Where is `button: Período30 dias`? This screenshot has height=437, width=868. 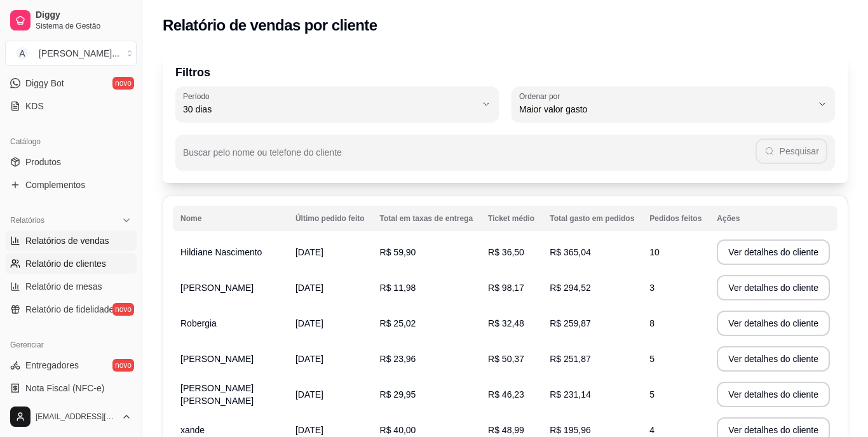 button: Período30 dias is located at coordinates (337, 104).